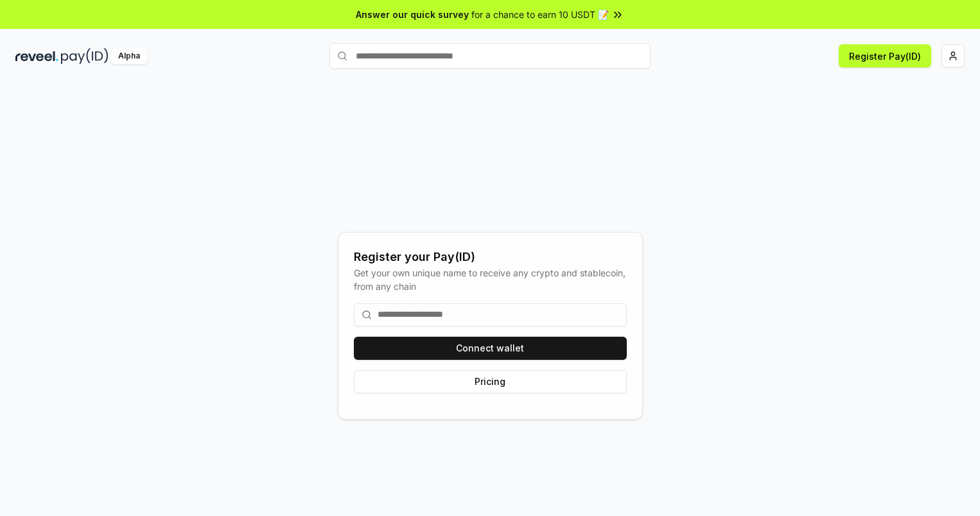  I want to click on div: Register your Pay(ID), so click(490, 257).